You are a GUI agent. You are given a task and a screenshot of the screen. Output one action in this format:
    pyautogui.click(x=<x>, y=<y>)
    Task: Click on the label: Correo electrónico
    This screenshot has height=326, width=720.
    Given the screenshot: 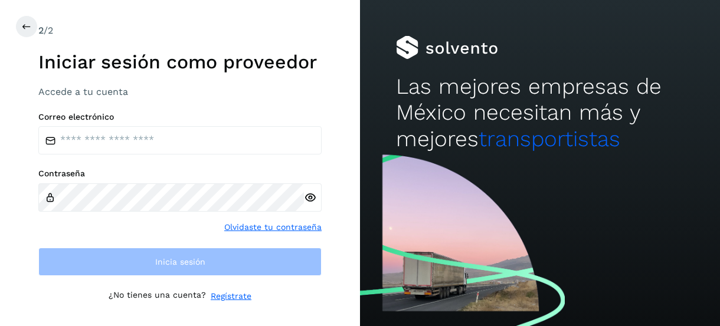 What is the action you would take?
    pyautogui.click(x=180, y=117)
    